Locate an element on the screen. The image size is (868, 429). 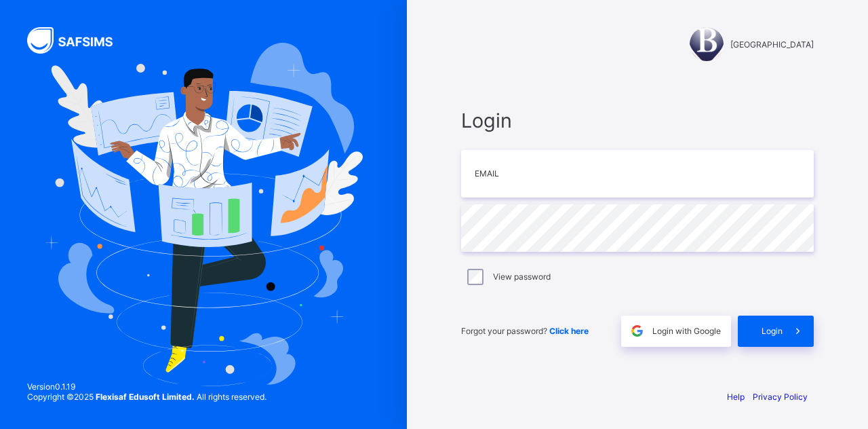
span: Copyright © 2025 All rights reserved. is located at coordinates (147, 396).